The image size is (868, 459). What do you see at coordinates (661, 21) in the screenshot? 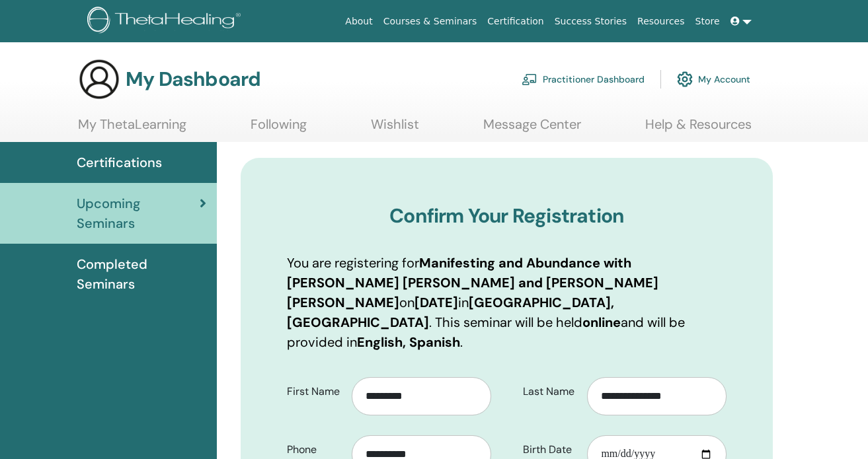
I see `a: Resources` at bounding box center [661, 21].